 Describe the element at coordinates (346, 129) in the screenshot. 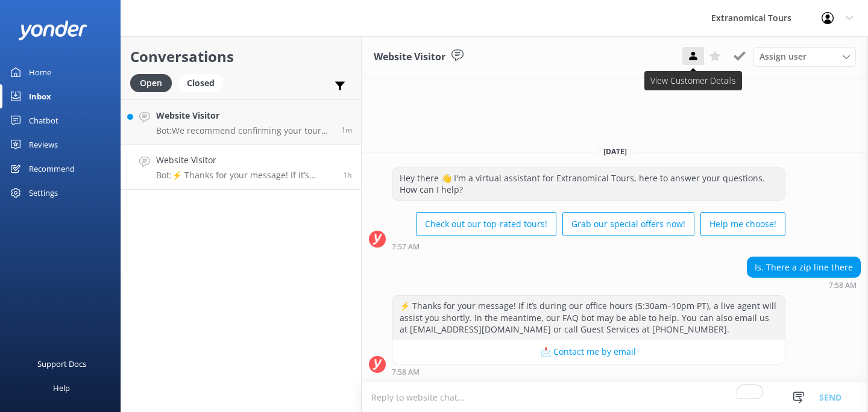

I see `span: Aug 21 2025 06:05pm (UTC -07:00) America/Tijuana` at that location.